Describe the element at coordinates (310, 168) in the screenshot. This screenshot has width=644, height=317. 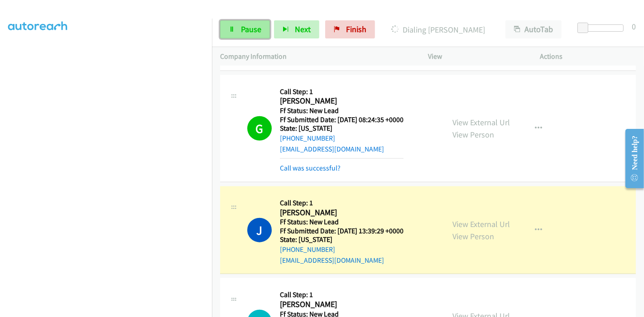
I see `a: Call was successful?` at that location.